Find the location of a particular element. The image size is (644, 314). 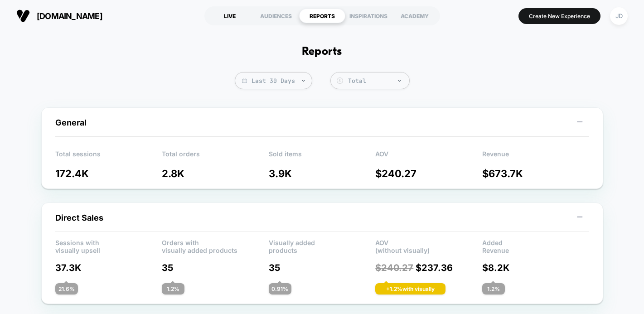

span: General is located at coordinates (71, 122).